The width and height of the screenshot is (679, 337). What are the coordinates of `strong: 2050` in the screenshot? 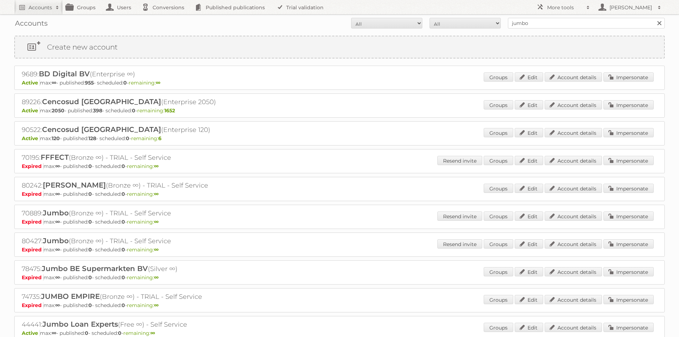 It's located at (58, 110).